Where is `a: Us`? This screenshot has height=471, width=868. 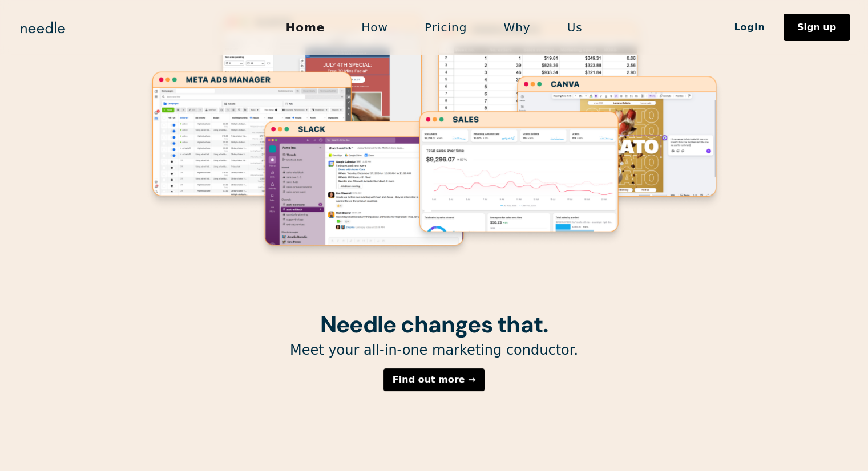 a: Us is located at coordinates (575, 27).